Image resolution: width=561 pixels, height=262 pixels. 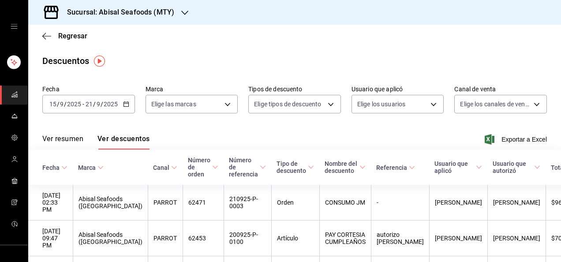 What do you see at coordinates (73, 36) in the screenshot?
I see `span: Regresar` at bounding box center [73, 36].